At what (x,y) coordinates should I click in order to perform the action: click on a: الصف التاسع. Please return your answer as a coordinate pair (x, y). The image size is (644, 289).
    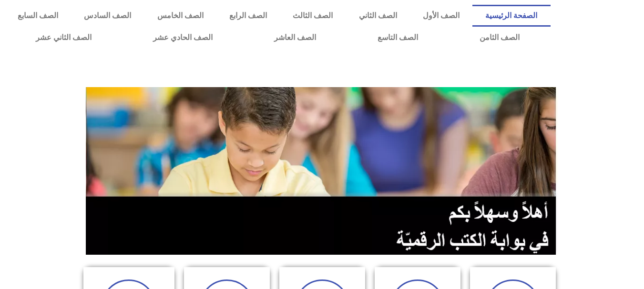
    Looking at the image, I should click on (398, 37).